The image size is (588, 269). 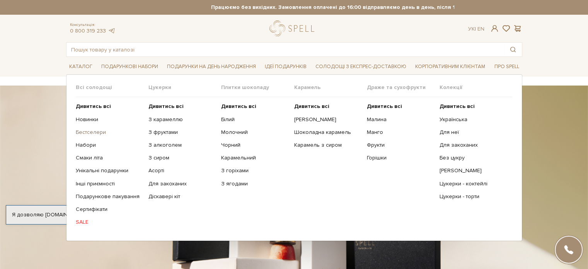 I want to click on a: Карамель з сиром, so click(x=327, y=145).